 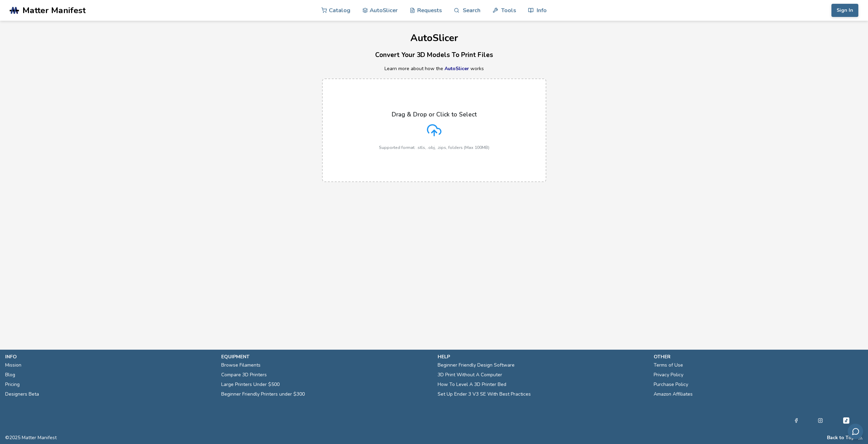 What do you see at coordinates (861, 438) in the screenshot?
I see `a: RSS Feed` at bounding box center [861, 438].